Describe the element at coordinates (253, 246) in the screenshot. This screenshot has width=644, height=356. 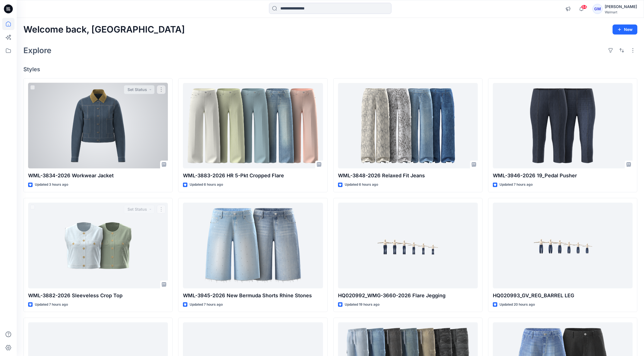
I see `a: WML-3945-2026 New Bermuda Shorts Rhine Stones` at that location.